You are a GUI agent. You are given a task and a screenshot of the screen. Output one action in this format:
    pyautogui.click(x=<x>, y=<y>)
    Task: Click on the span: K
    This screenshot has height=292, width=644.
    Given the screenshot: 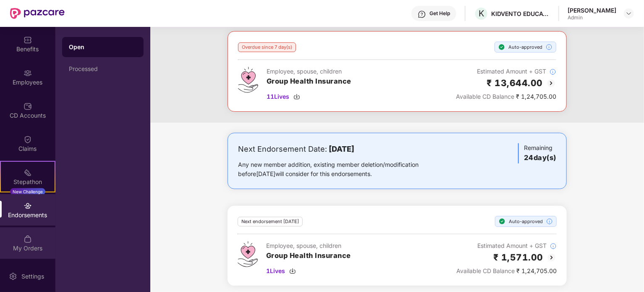 What is the action you would take?
    pyautogui.click(x=481, y=14)
    